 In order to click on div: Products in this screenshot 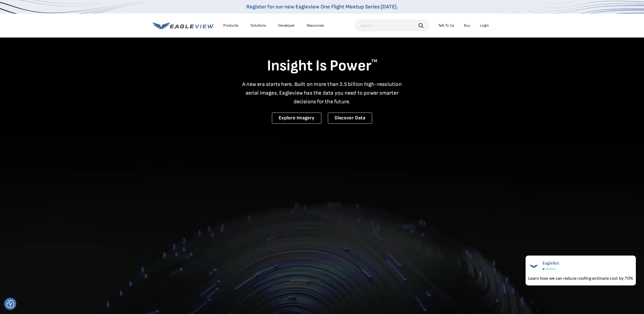, I will do `click(231, 25)`.